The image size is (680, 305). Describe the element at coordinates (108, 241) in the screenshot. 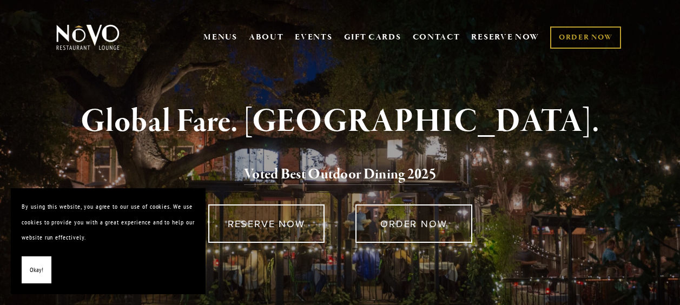

I see `section: Cookie banner` at that location.